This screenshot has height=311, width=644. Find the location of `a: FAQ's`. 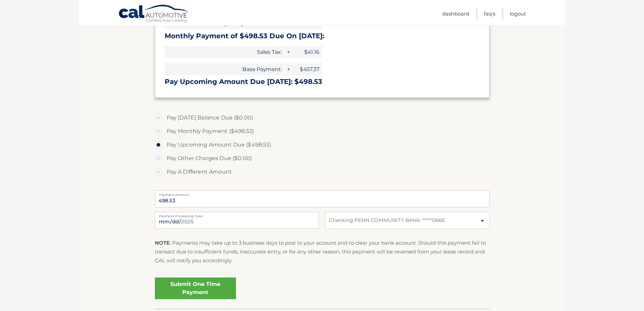

a: FAQ's is located at coordinates (490, 14).